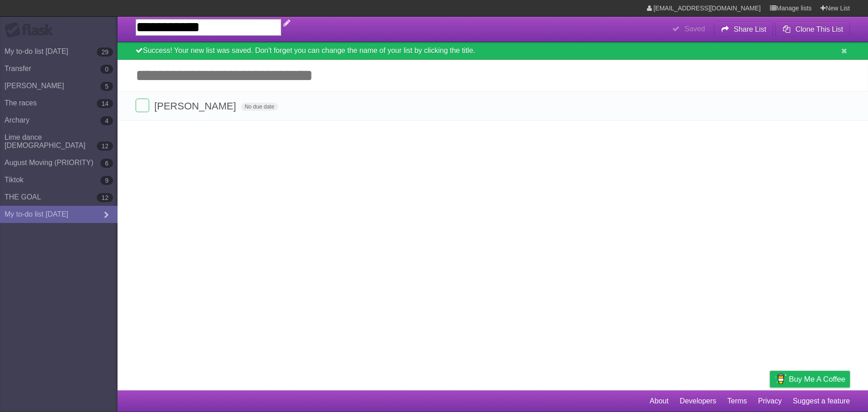 This screenshot has width=868, height=412. What do you see at coordinates (819, 29) in the screenshot?
I see `b: Clone This List` at bounding box center [819, 29].